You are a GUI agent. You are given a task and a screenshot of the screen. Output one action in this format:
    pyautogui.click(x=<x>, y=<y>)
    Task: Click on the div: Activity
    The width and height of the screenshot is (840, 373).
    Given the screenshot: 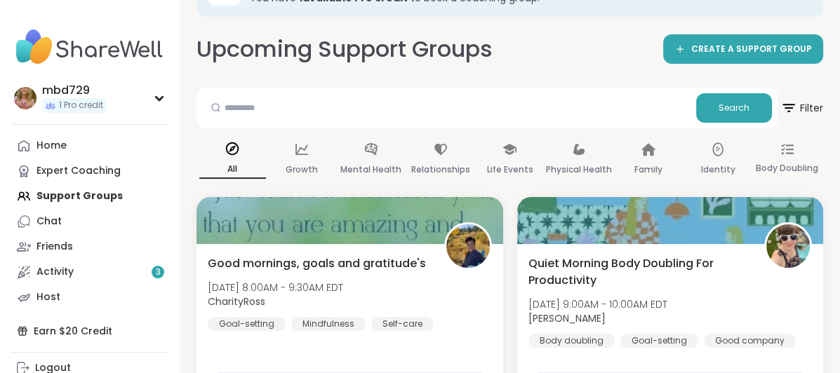 What is the action you would take?
    pyautogui.click(x=55, y=272)
    